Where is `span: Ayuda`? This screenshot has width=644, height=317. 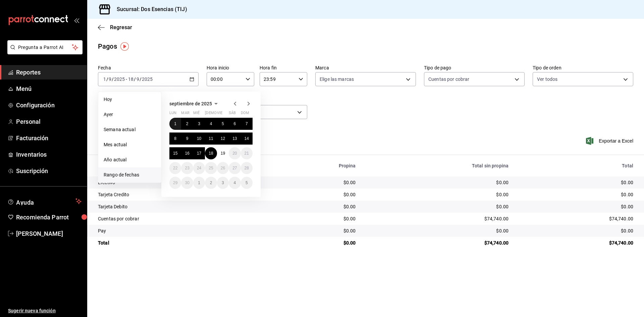
span: Ayuda is located at coordinates (44, 201).